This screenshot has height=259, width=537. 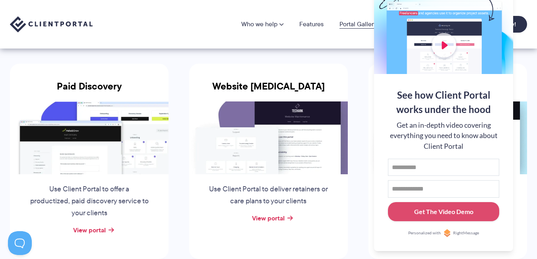 I want to click on img: Personalized with RightMessage, so click(x=447, y=233).